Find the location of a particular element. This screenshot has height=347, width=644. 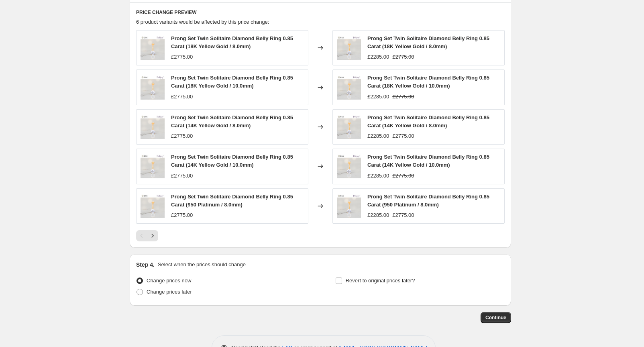

span: Change prices now is located at coordinates (169, 280).